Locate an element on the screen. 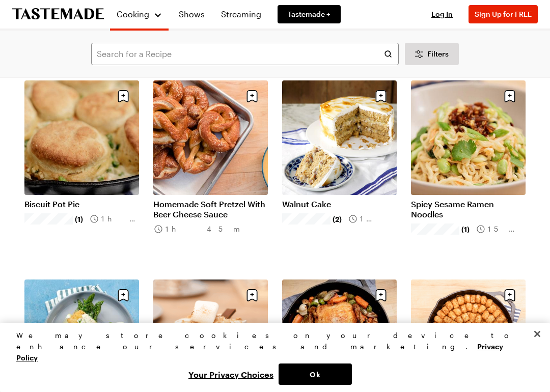  span: Filters is located at coordinates (438, 54).